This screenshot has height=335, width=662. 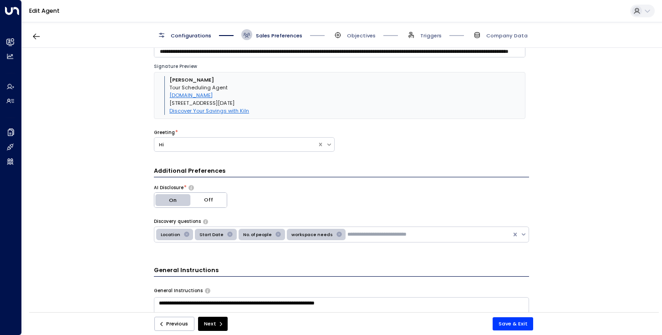 What do you see at coordinates (178, 290) in the screenshot?
I see `label: General Instructions` at bounding box center [178, 290].